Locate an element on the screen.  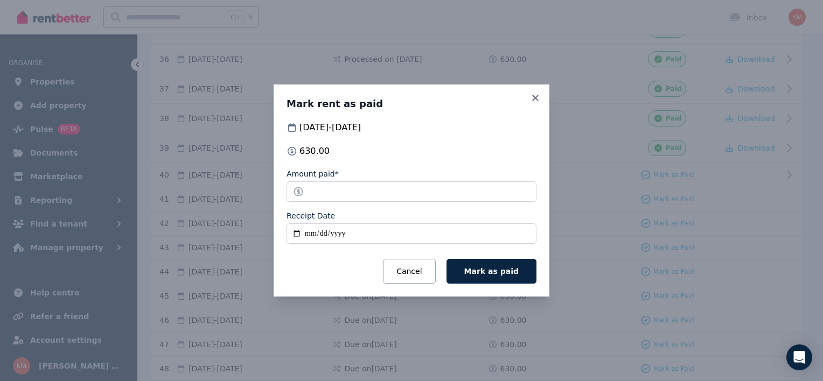
span: Mark as paid is located at coordinates (491, 271).